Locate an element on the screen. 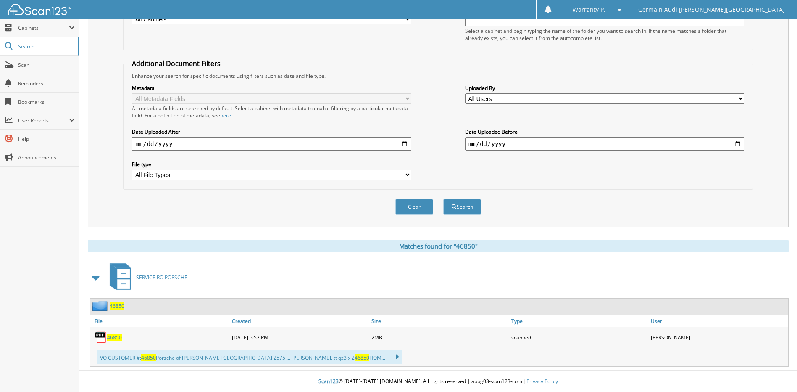 The width and height of the screenshot is (797, 392). button: Clear is located at coordinates (414, 206).